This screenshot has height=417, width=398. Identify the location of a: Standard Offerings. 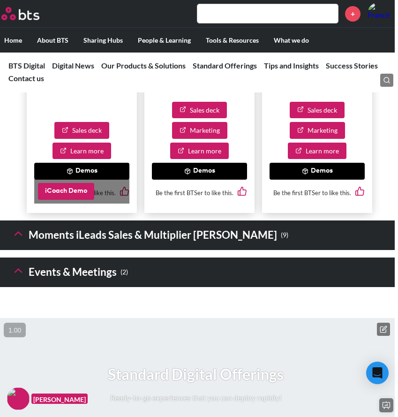
(225, 65).